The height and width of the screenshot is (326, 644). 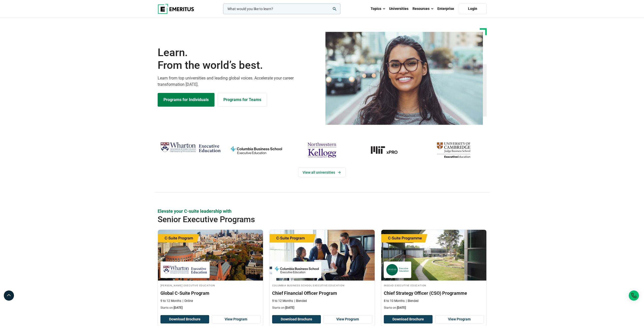 I want to click on img: MIT xPRO, so click(x=387, y=150).